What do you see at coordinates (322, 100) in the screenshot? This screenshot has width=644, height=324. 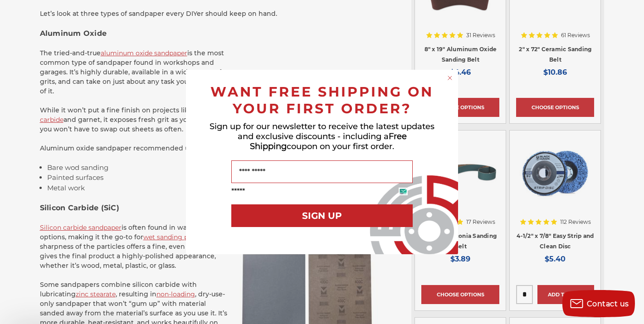 I see `span: WANT FREE SHIPPING ON YOUR FIRST ORDER?` at bounding box center [322, 100].